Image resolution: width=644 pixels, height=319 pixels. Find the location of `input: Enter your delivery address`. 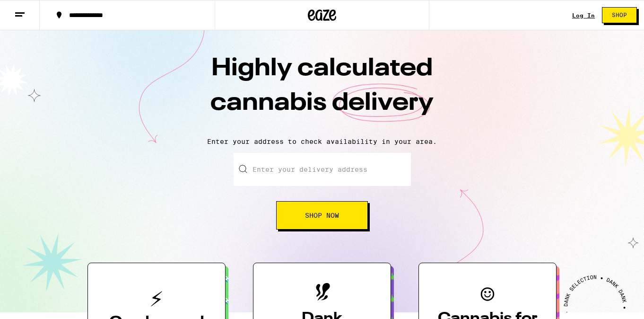

input: Enter your delivery address is located at coordinates (322, 170).